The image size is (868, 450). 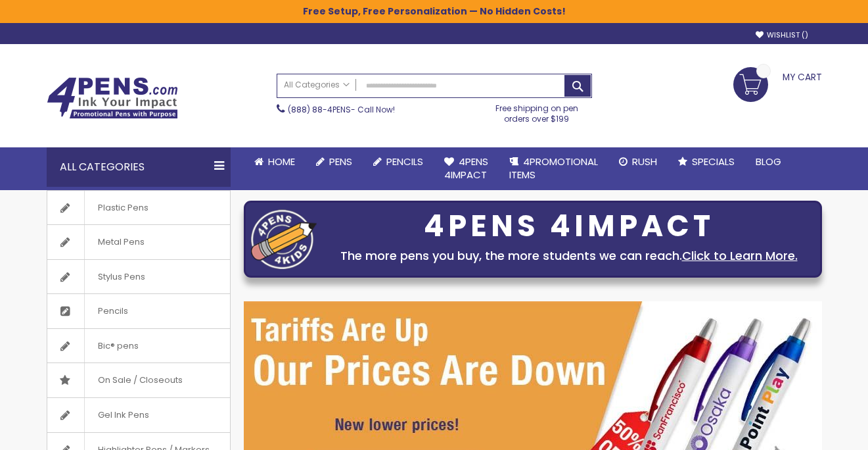 What do you see at coordinates (553, 169) in the screenshot?
I see `a: 4PROMOTIONALITEMS` at bounding box center [553, 169].